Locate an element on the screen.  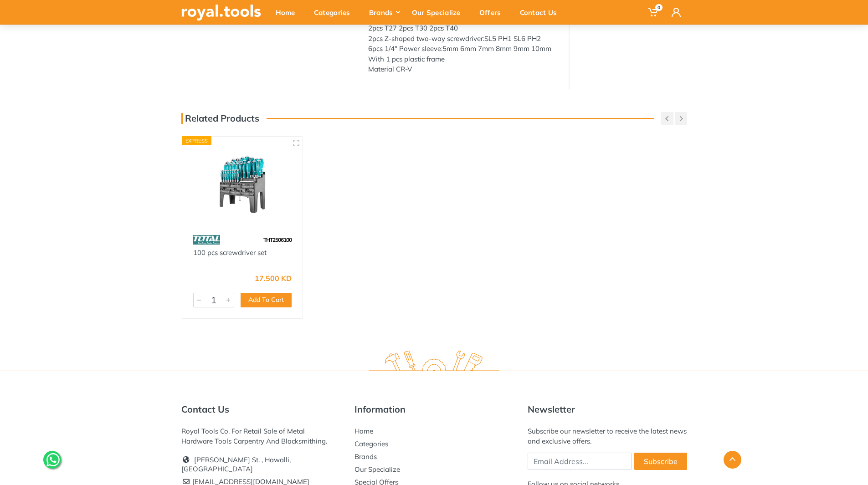
div: With 1 pcs plastic frame is located at coordinates (461, 60).